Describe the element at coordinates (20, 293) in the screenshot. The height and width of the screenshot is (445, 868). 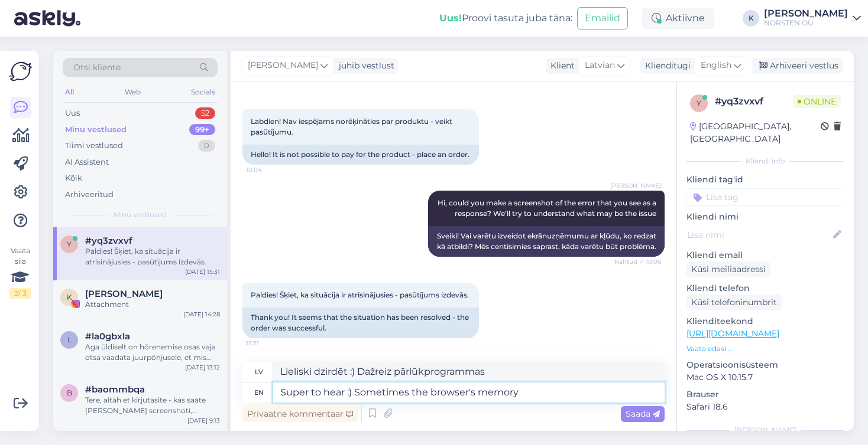
I see `div: 2 / 3` at that location.